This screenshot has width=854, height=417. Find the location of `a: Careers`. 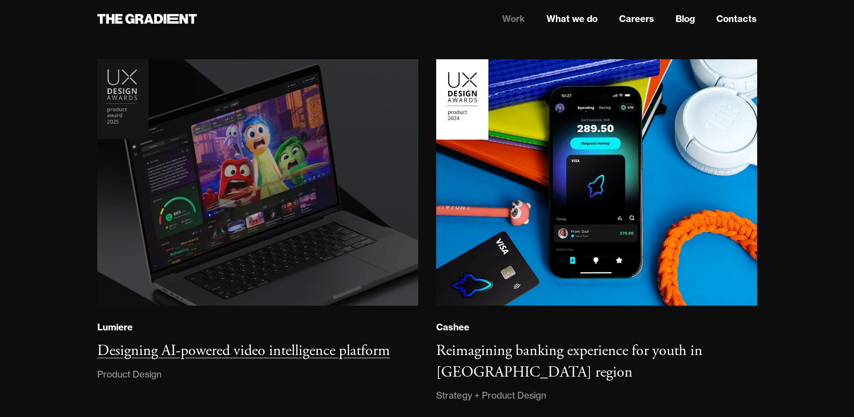

a: Careers is located at coordinates (637, 19).